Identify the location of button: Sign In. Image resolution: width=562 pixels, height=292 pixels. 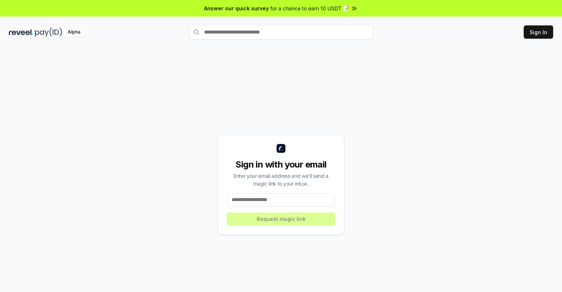
(538, 32).